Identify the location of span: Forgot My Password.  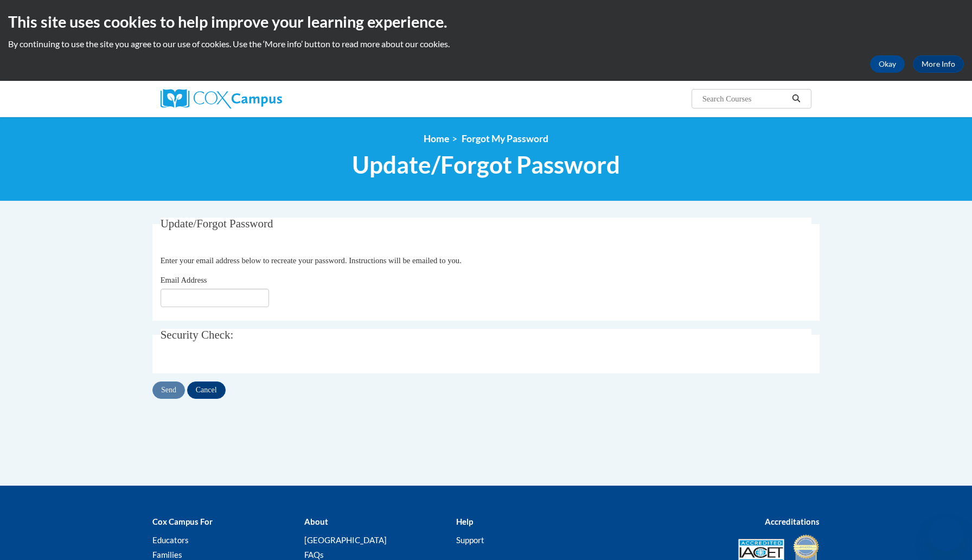
(505, 138).